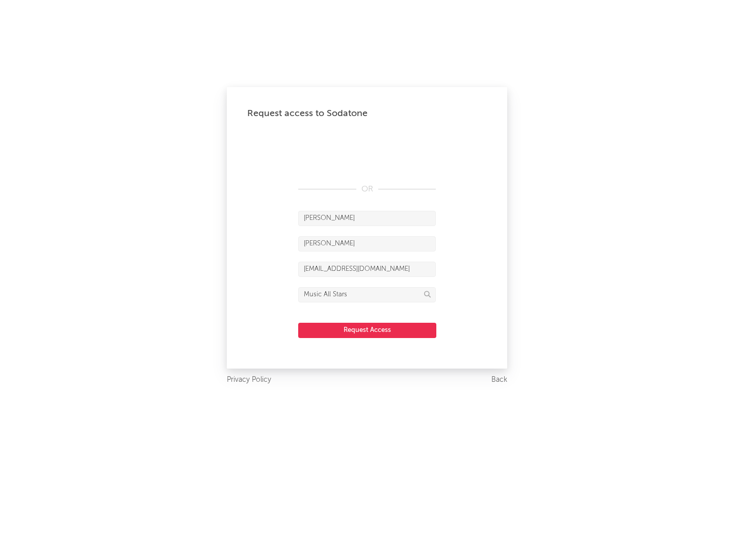 The width and height of the screenshot is (734, 560). I want to click on div: Request access to Sodatone, so click(367, 113).